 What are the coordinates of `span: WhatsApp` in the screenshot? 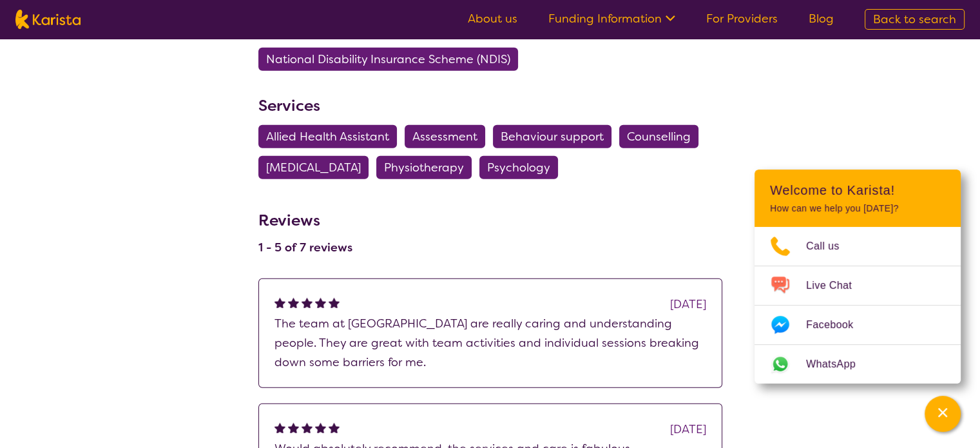 It's located at (839, 364).